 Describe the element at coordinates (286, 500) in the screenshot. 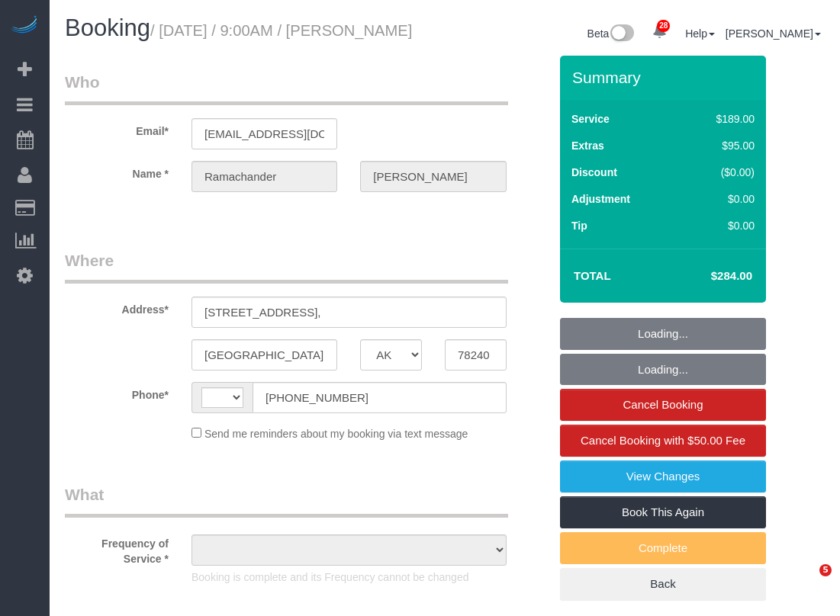

I see `legend: What` at that location.